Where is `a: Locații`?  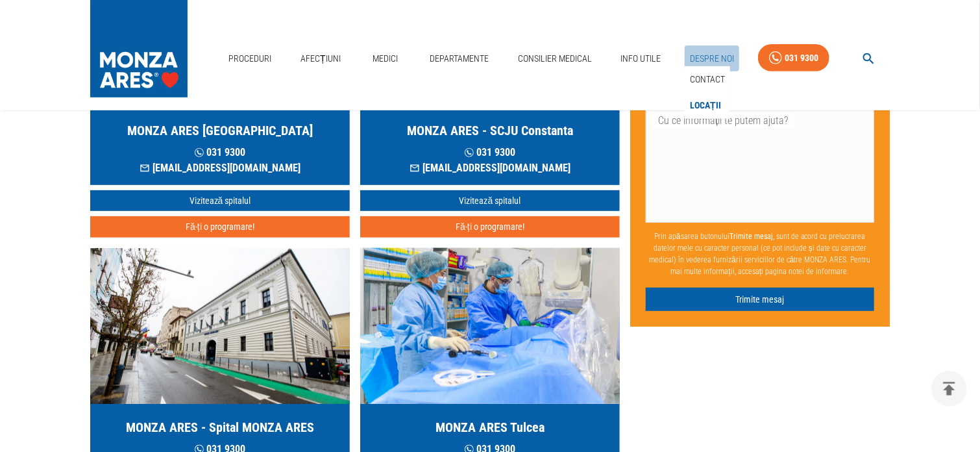
a: Locații is located at coordinates (706, 105).